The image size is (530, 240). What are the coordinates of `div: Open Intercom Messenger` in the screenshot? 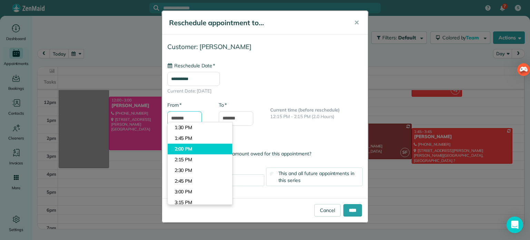 It's located at (515, 225).